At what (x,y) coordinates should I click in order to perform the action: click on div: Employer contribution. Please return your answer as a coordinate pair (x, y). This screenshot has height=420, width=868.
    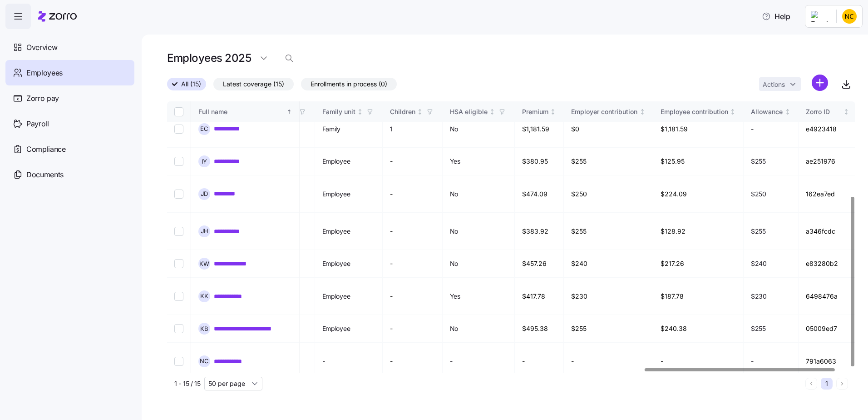
    Looking at the image, I should click on (605, 112).